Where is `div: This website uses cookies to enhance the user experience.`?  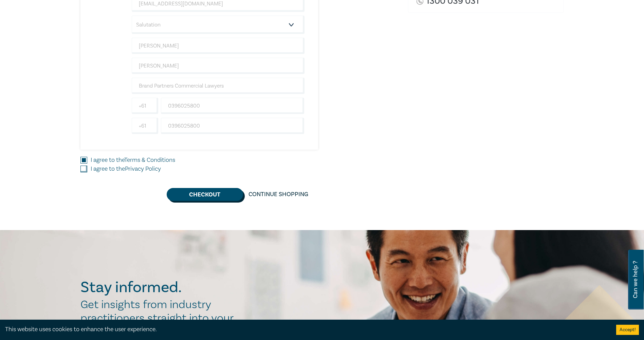 div: This website uses cookies to enhance the user experience. is located at coordinates (305, 329).